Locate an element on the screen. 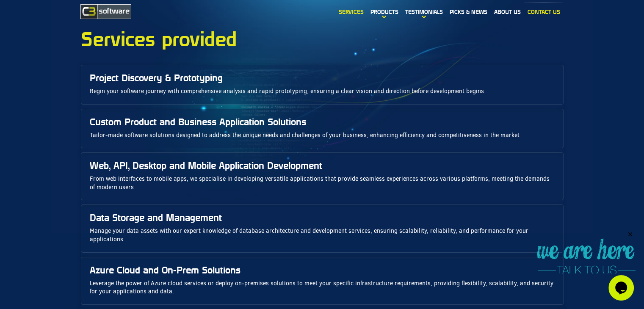 This screenshot has width=644, height=309. h3: Project Discovery & Prototyping is located at coordinates (322, 78).